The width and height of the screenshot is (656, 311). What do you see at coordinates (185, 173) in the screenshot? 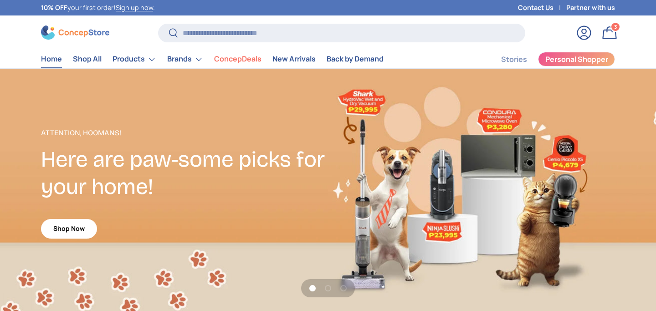
I see `h2: Here are paw-some picks for your home!` at bounding box center [185, 173].